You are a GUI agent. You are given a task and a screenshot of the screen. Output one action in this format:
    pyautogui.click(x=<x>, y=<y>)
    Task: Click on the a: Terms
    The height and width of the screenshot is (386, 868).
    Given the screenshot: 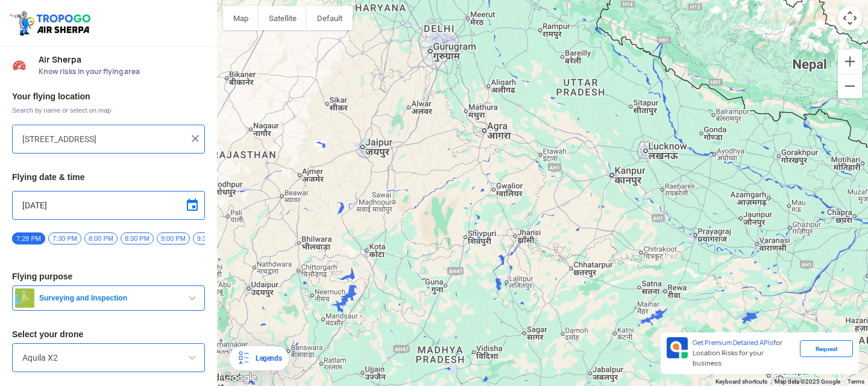 What is the action you would take?
    pyautogui.click(x=856, y=381)
    